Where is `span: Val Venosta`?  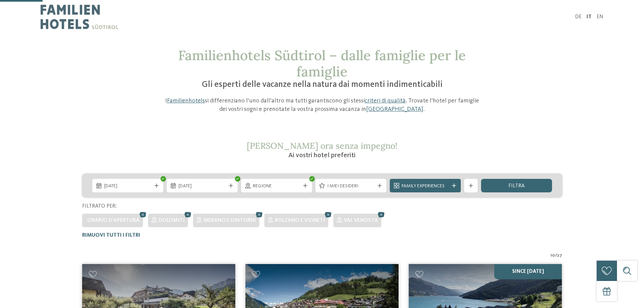
span: Val Venosta is located at coordinates (361, 221).